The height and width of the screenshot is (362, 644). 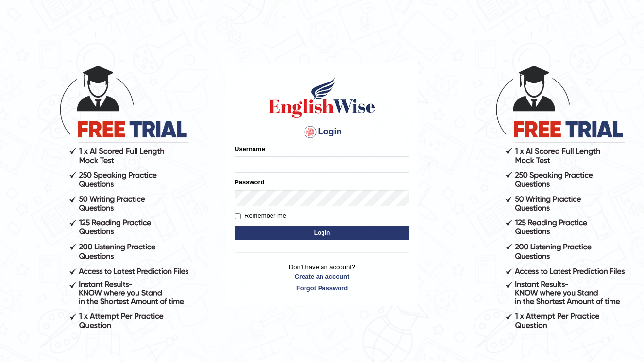 I want to click on p: Don't have an account?, so click(x=322, y=278).